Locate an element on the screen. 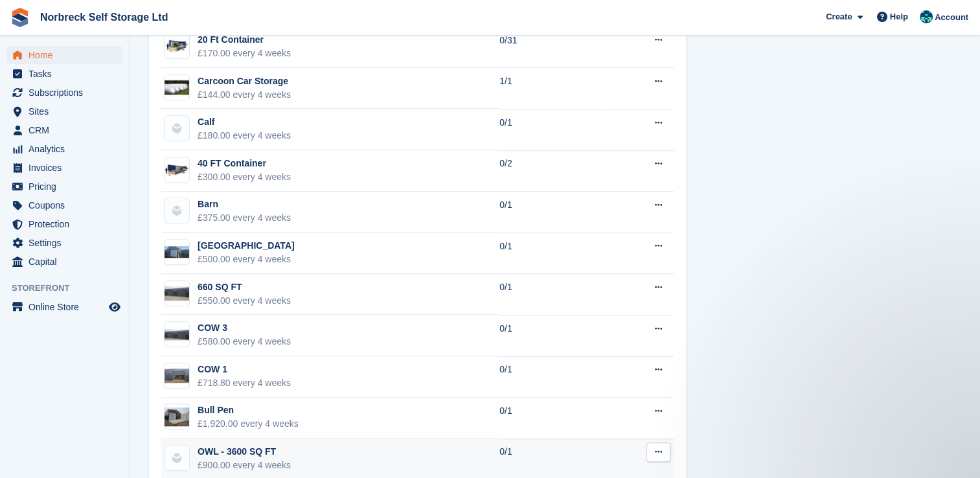 This screenshot has width=980, height=478. span: Home is located at coordinates (67, 55).